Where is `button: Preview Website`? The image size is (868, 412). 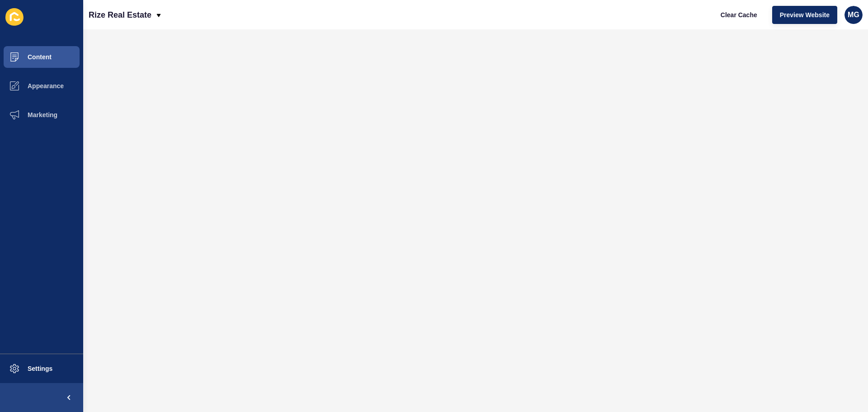 button: Preview Website is located at coordinates (805, 15).